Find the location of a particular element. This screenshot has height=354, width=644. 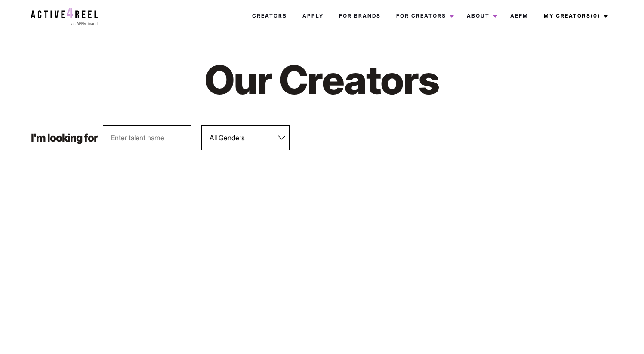

input: Enter talent name is located at coordinates (147, 138).